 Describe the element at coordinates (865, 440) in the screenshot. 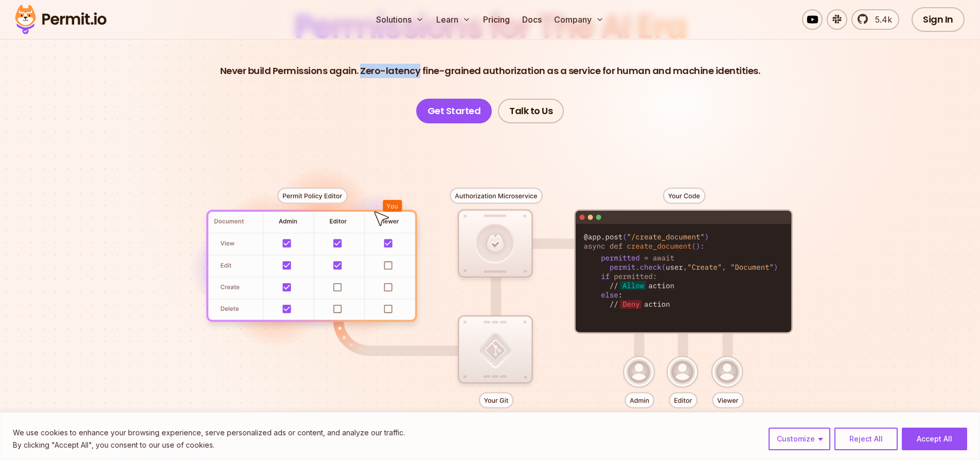

I see `button: Reject All` at that location.